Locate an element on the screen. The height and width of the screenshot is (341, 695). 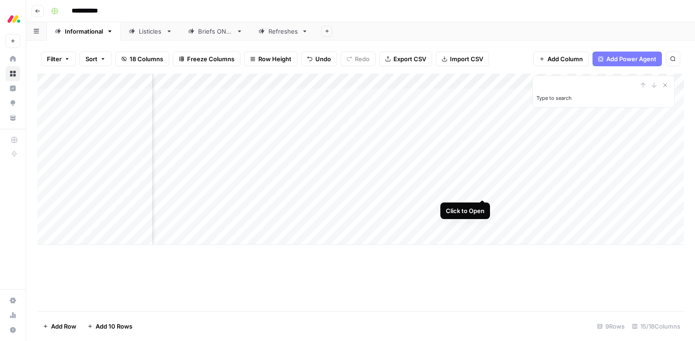
button: Close Search is located at coordinates (665, 85).